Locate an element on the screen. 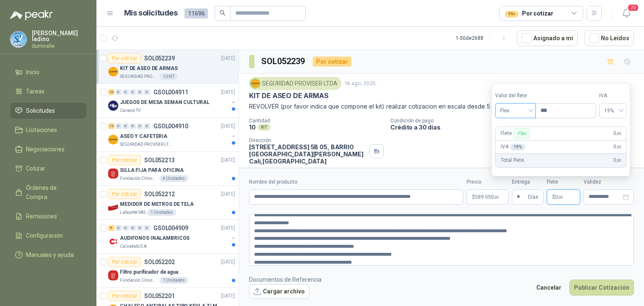 The height and width of the screenshot is (306, 644). span: Licitaciones is located at coordinates (41, 130).